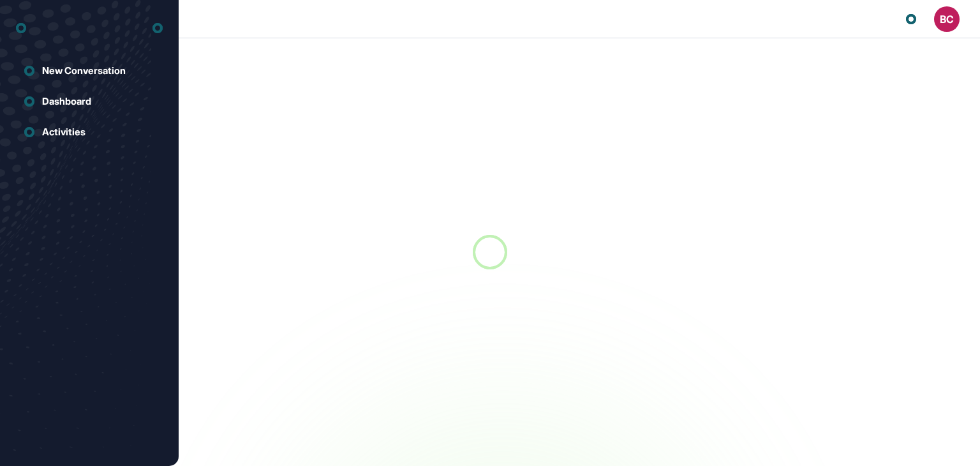  What do you see at coordinates (90, 71) in the screenshot?
I see `a: New Conversation` at bounding box center [90, 71].